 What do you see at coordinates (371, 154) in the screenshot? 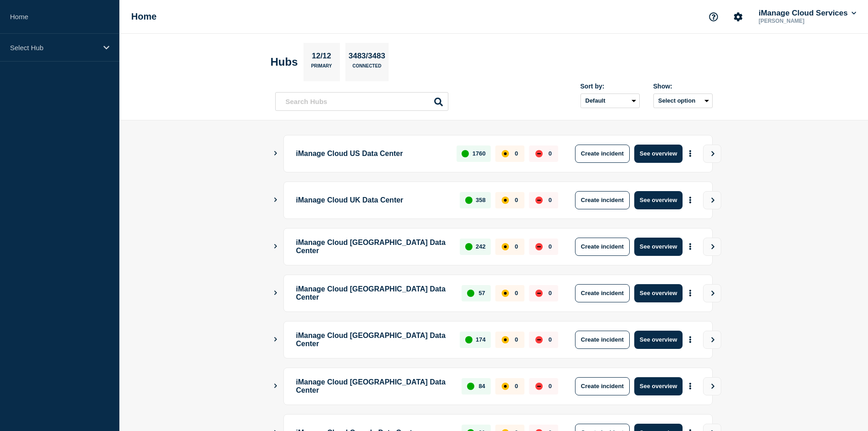
I see `p: iManage Cloud US Data Center` at bounding box center [371, 154].